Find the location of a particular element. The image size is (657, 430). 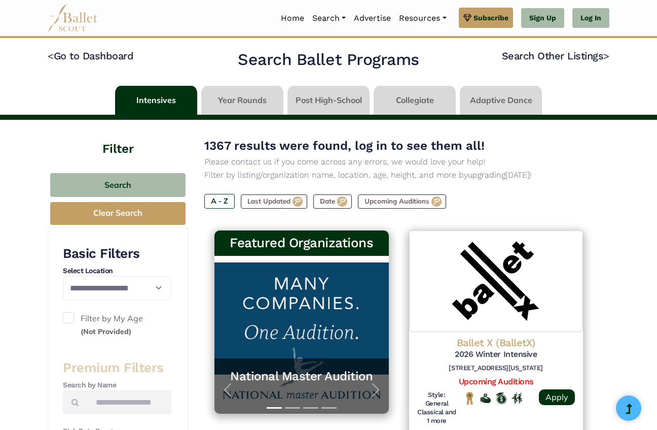

label: A - Z is located at coordinates (220, 201).